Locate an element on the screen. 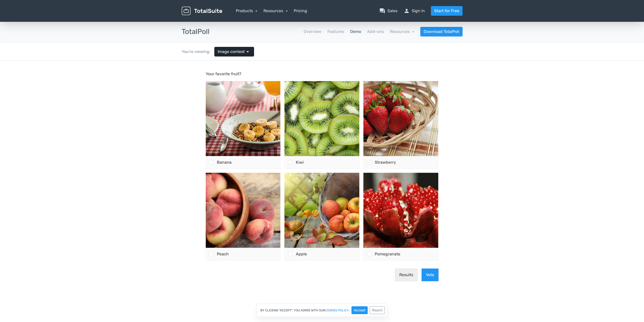 The height and width of the screenshot is (322, 644). div: You're viewing: is located at coordinates (198, 52).